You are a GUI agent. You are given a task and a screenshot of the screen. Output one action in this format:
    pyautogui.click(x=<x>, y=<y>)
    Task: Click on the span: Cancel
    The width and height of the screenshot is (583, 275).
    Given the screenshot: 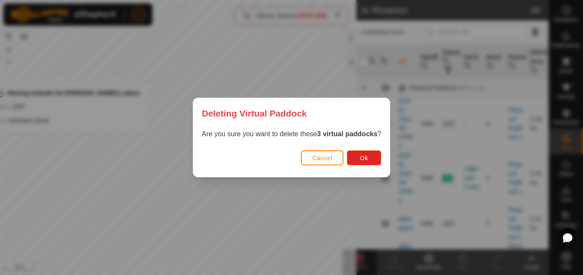 What is the action you would take?
    pyautogui.click(x=322, y=158)
    